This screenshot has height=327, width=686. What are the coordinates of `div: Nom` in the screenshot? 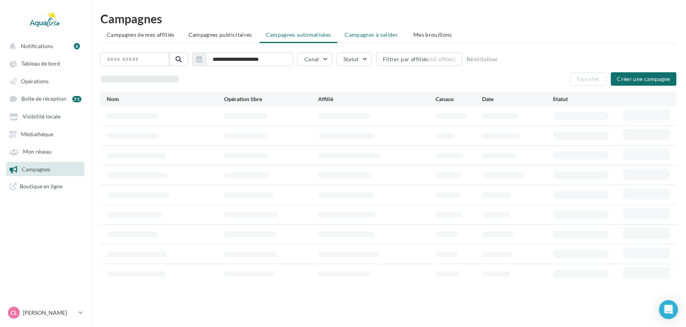 It's located at (165, 99).